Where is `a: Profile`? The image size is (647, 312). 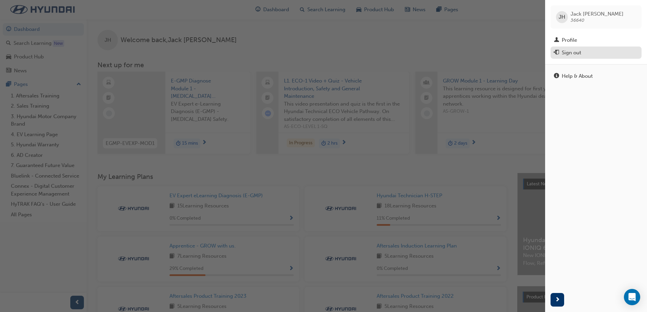 a: Profile is located at coordinates (596, 40).